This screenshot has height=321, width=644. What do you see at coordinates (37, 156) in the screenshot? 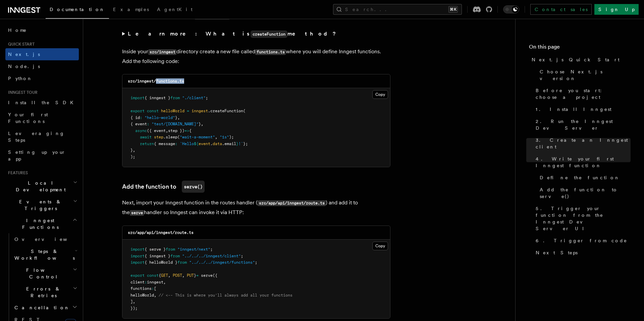
I see `span: Setting up your app` at bounding box center [37, 156].